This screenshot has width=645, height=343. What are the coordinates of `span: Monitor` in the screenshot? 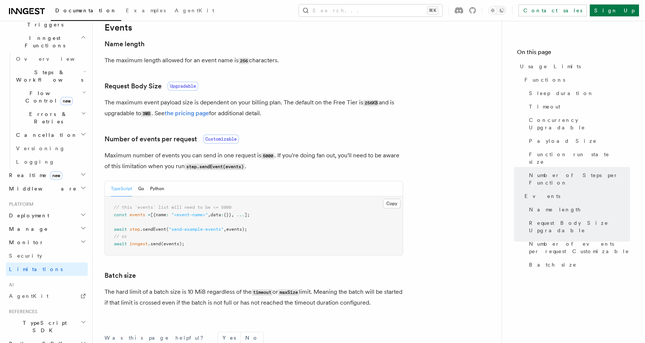 It's located at (25, 243).